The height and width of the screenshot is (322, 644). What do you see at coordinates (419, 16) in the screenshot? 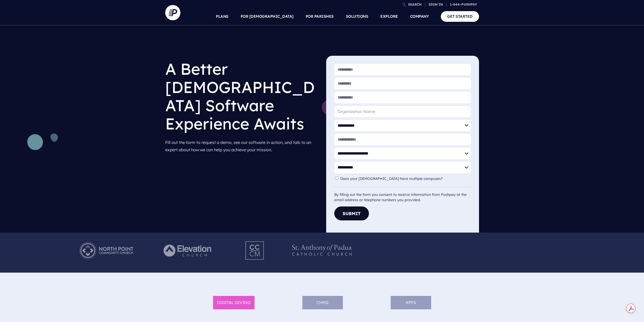
I see `a: COMPANY` at bounding box center [419, 16].